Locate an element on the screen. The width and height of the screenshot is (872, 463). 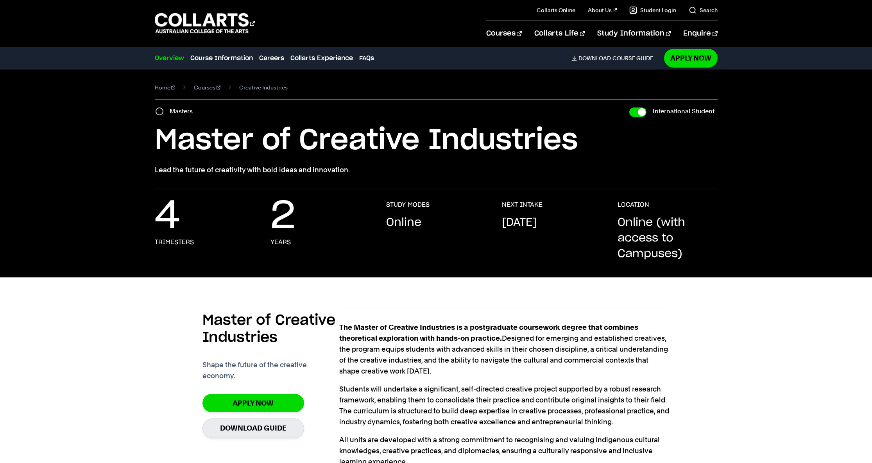
a: Study Information is located at coordinates (634, 34).